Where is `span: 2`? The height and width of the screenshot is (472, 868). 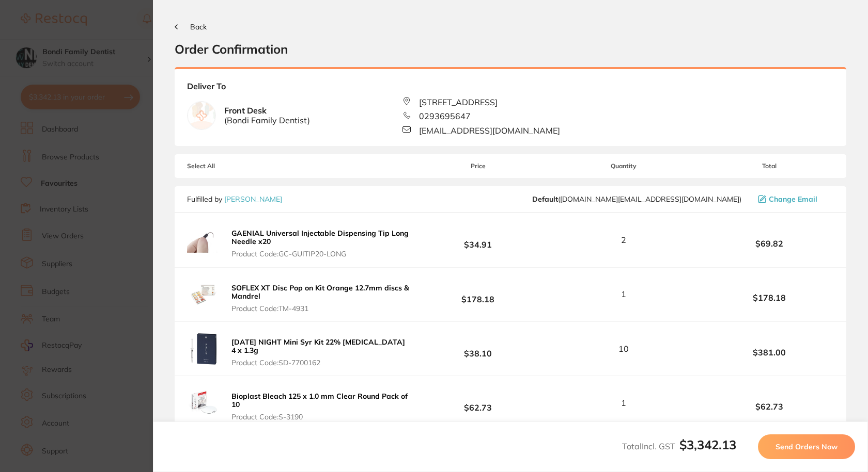 span: 2 is located at coordinates (624, 240).